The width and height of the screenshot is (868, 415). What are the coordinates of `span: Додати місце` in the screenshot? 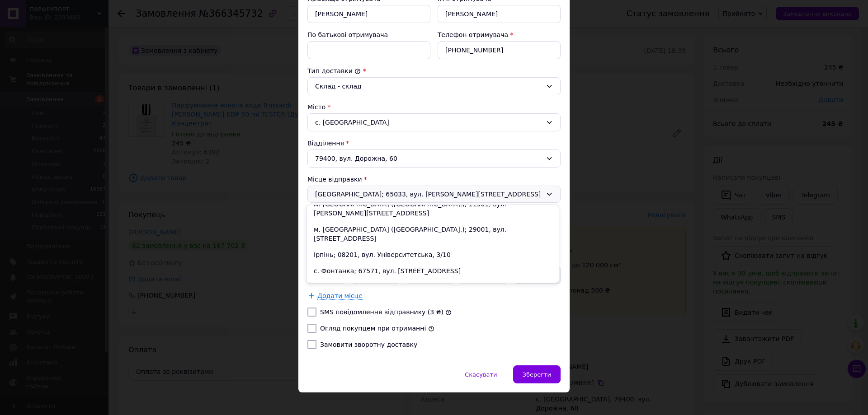 It's located at (340, 296).